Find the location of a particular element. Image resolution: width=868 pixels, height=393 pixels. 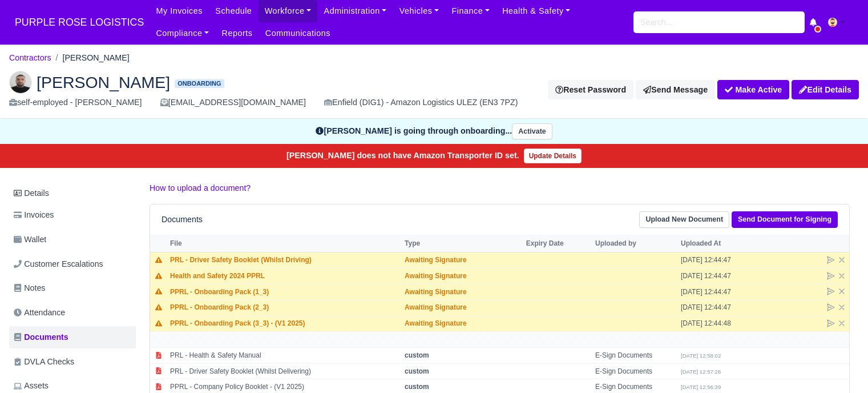

div: Marin Borisov is located at coordinates (434, 90).